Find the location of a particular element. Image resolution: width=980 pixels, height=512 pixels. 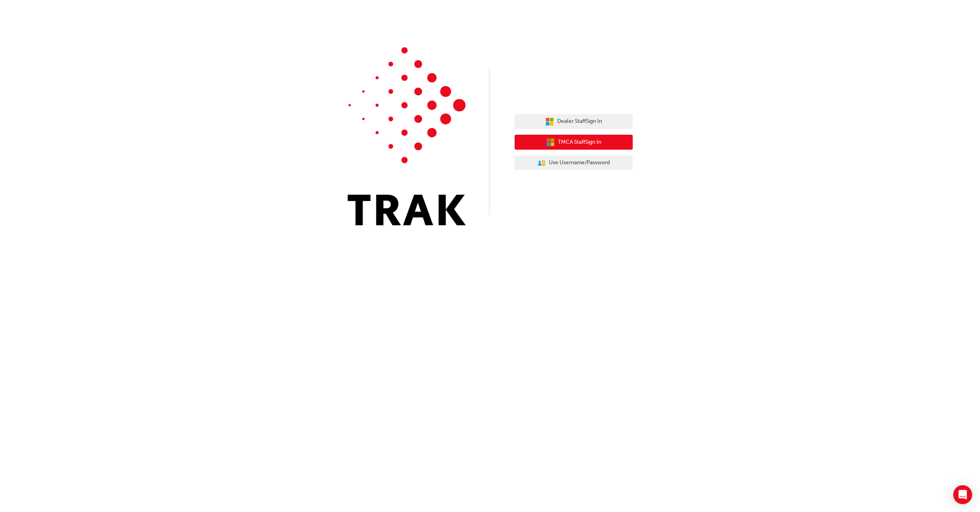

button: TMCA StaffSign In is located at coordinates (574, 142).